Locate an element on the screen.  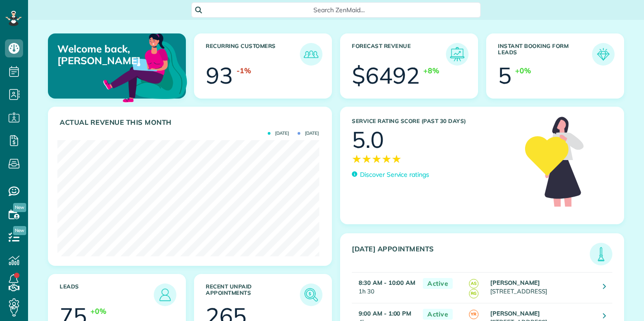
div: +8% is located at coordinates (431, 71).